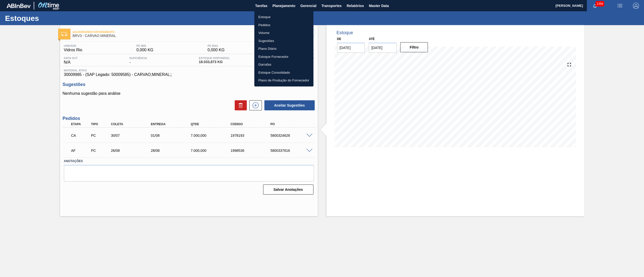 Image resolution: width=644 pixels, height=277 pixels. Describe the element at coordinates (284, 41) in the screenshot. I see `a: Sugestões` at that location.